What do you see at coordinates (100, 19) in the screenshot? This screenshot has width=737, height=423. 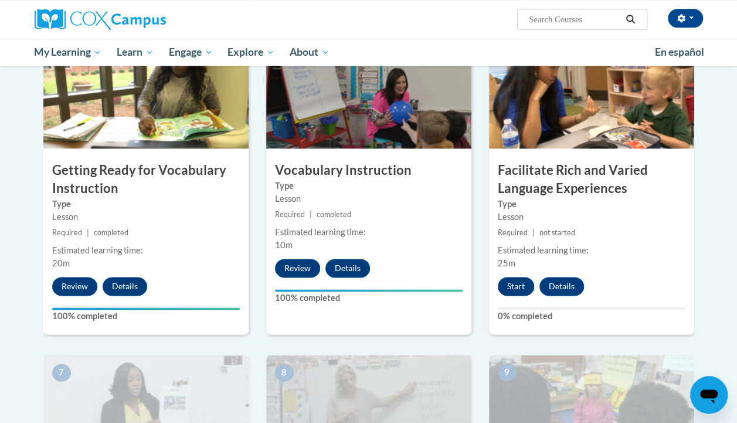 I see `img: Cox Campus` at bounding box center [100, 19].